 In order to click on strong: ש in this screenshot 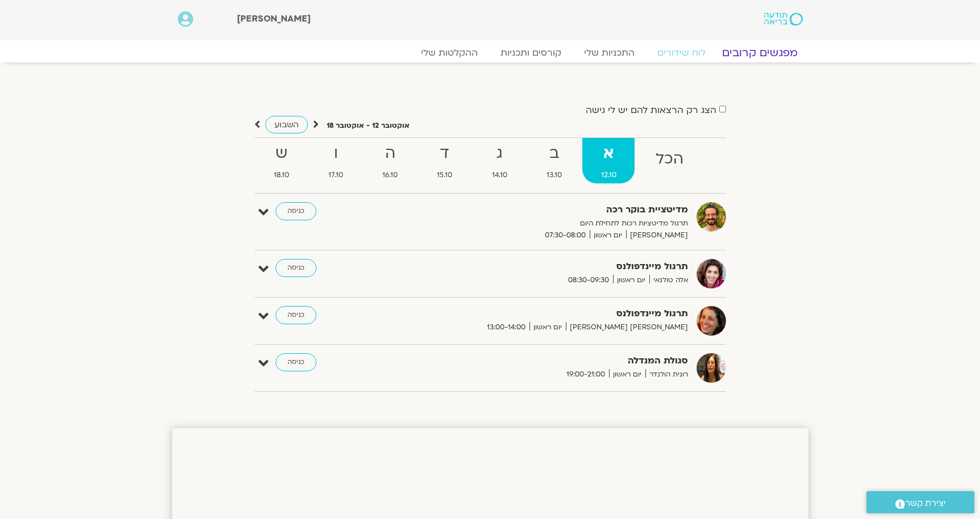, I will do `click(282, 153)`.